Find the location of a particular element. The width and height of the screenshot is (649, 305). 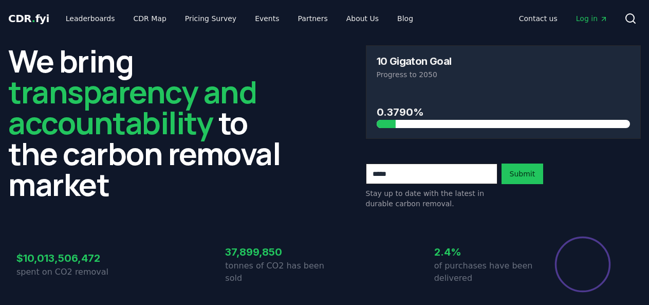

a: Blog is located at coordinates (405, 18).